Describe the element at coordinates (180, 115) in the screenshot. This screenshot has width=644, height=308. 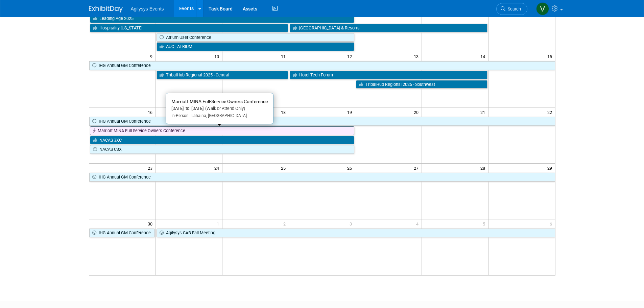
I see `span: In-Person` at that location.